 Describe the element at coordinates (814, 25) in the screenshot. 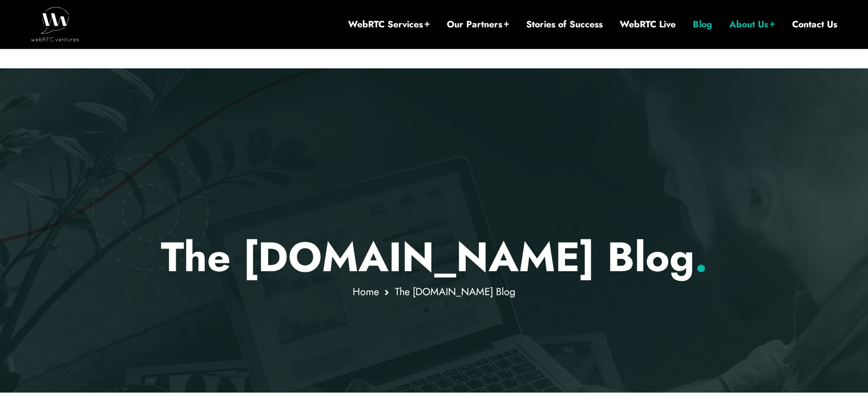

I see `a: Contact Us` at that location.